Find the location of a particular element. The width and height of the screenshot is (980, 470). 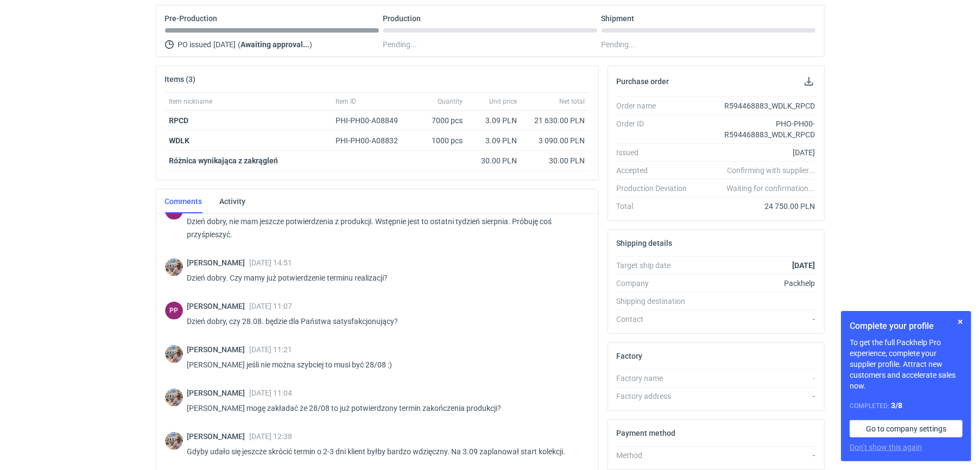

div: PHO-PH00-R594468883_WDLK_RPCD is located at coordinates (756, 129).